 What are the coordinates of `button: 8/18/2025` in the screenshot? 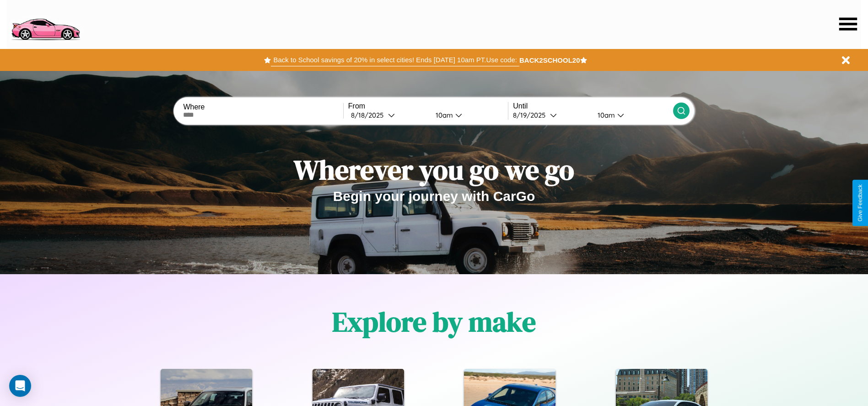 It's located at (388, 115).